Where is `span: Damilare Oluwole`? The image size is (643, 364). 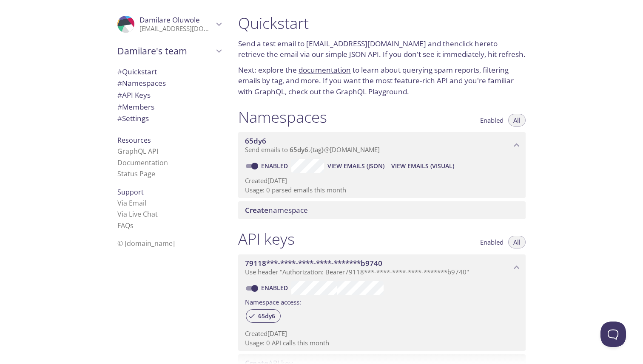
span: Damilare Oluwole is located at coordinates (170, 20).